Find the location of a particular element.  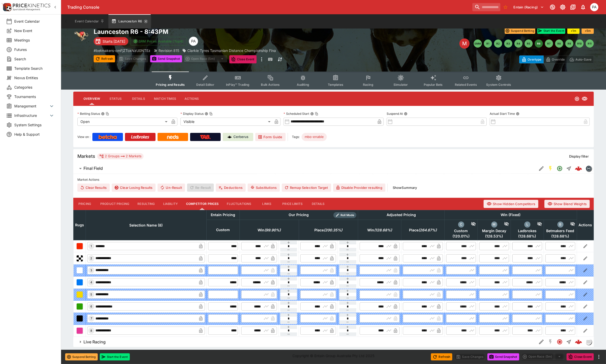

button: Start the Event is located at coordinates (551, 31).